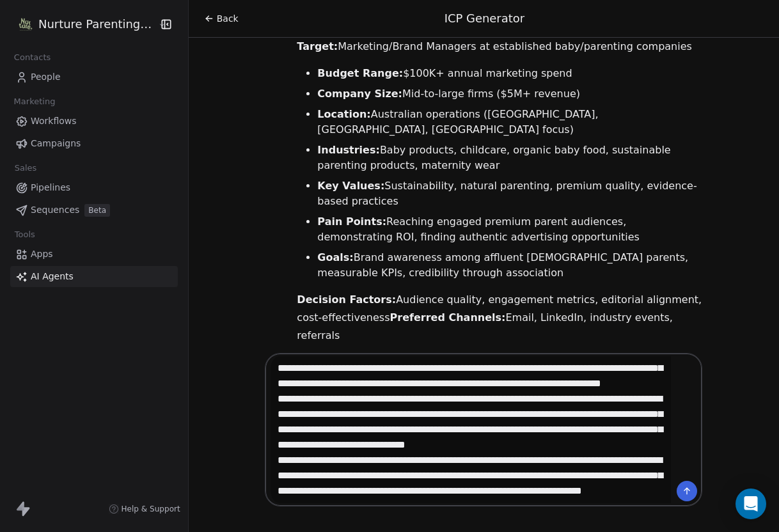 This screenshot has width=779, height=532. What do you see at coordinates (25, 24) in the screenshot?
I see `img: Logo-Nurture%20Parenting%20Magazine-2025-a4b28b-5in.png` at bounding box center [25, 24].